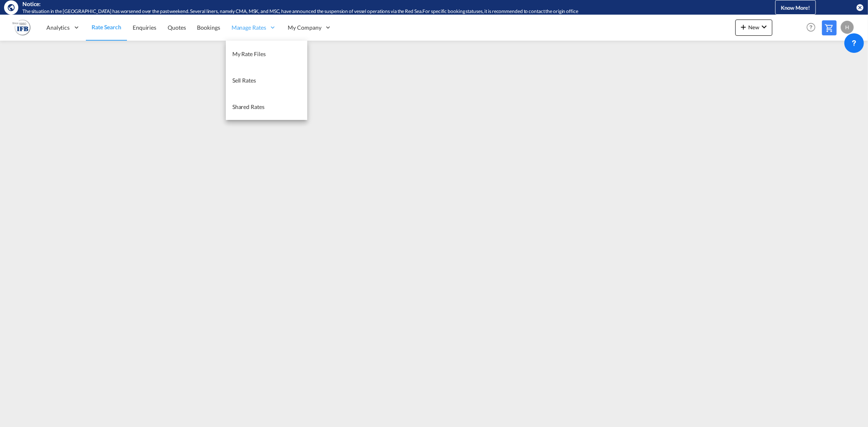  Describe the element at coordinates (176, 27) in the screenshot. I see `a: Quotes` at that location.